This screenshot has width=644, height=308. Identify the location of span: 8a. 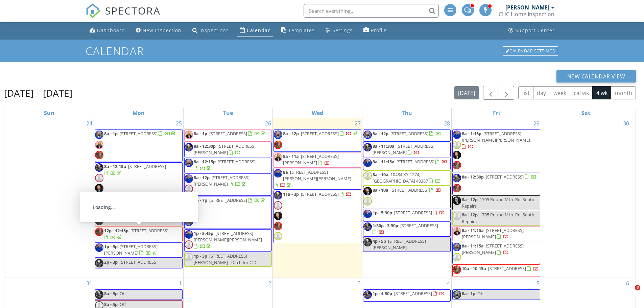
(285, 172).